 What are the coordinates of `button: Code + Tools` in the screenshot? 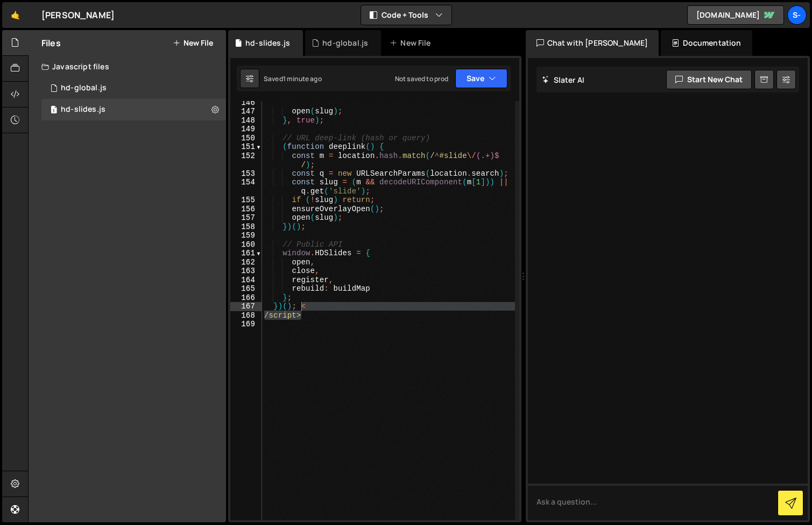 It's located at (406, 15).